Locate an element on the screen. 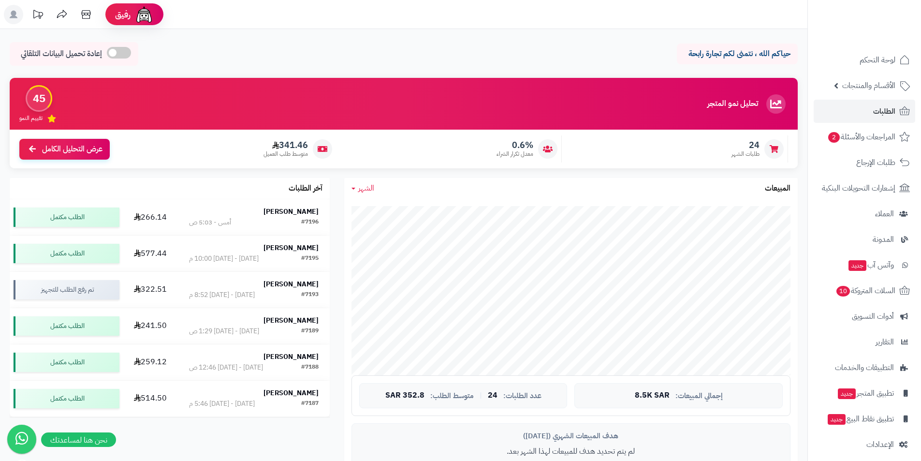 The width and height of the screenshot is (921, 461). a: تطبيق المتجرجديد is located at coordinates (865, 393).